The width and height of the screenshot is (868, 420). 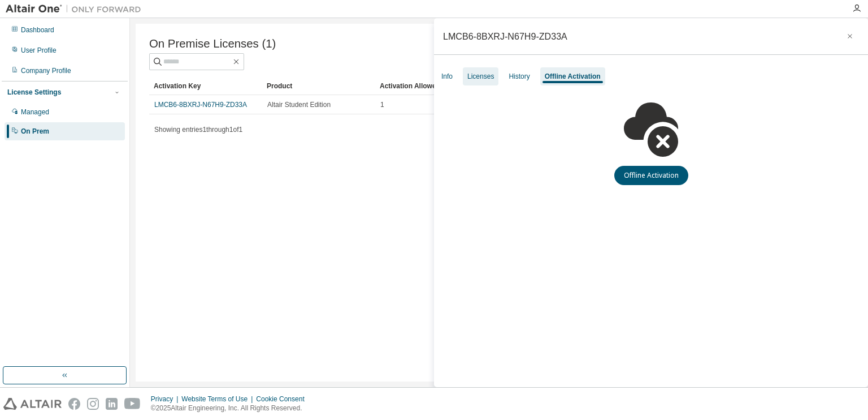 What do you see at coordinates (206, 86) in the screenshot?
I see `div: Activation Key` at bounding box center [206, 86].